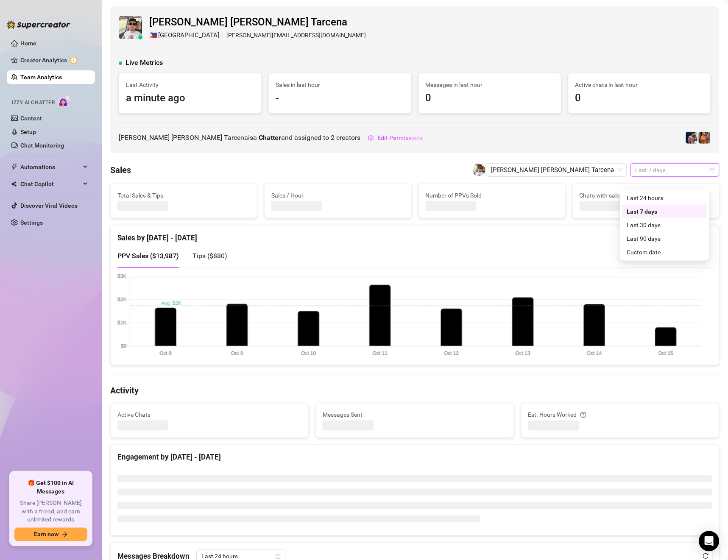 The image size is (728, 560). Describe the element at coordinates (32, 222) in the screenshot. I see `a: Settings` at that location.